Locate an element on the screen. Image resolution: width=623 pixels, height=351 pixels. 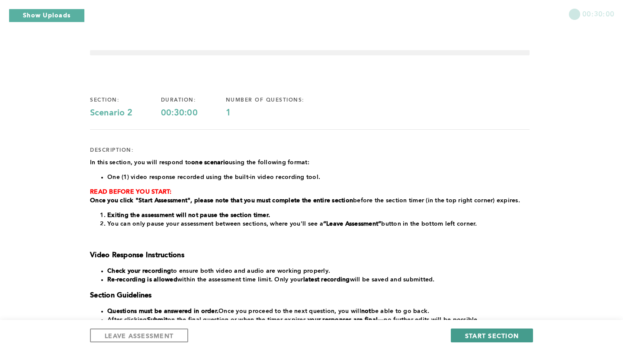
div: section: is located at coordinates (126, 100).